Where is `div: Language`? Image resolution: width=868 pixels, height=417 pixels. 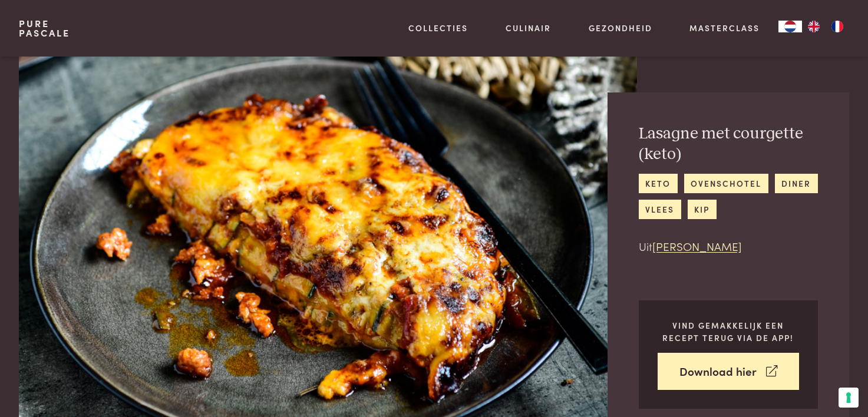 div: Language is located at coordinates (790, 26).